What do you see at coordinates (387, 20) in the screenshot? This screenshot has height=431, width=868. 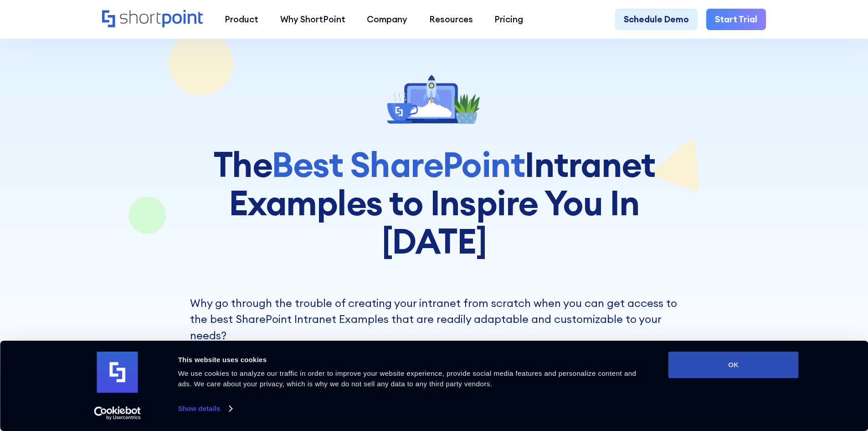 I see `a: Company` at bounding box center [387, 20].